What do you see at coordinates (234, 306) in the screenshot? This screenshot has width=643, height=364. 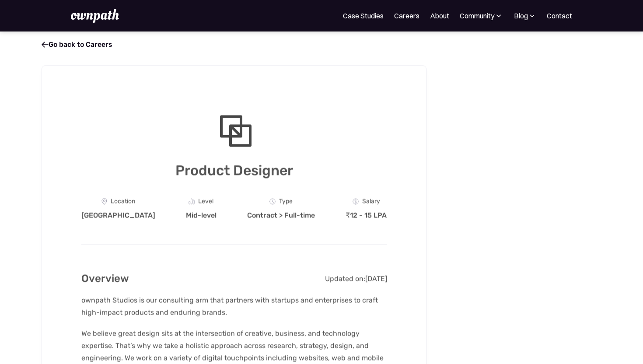 I see `p: ownpath Studios is our consulting arm that partners with startups and enterprises to craft high-i...` at bounding box center [234, 306].